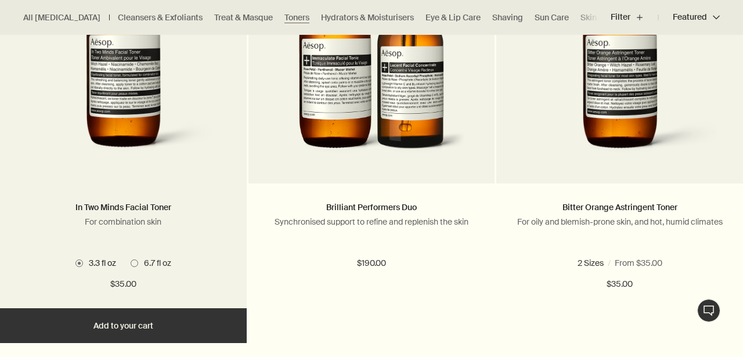 The width and height of the screenshot is (743, 357). I want to click on p: For oily and blemish-prone skin, and hot, humid climates, so click(620, 222).